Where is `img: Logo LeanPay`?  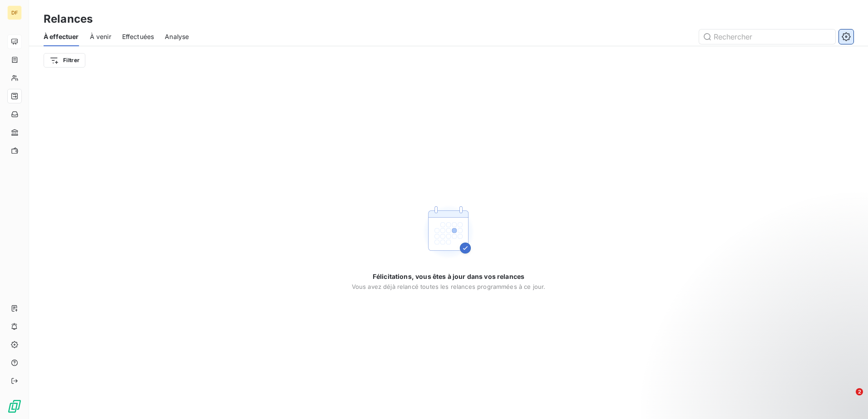 img: Logo LeanPay is located at coordinates (15, 407).